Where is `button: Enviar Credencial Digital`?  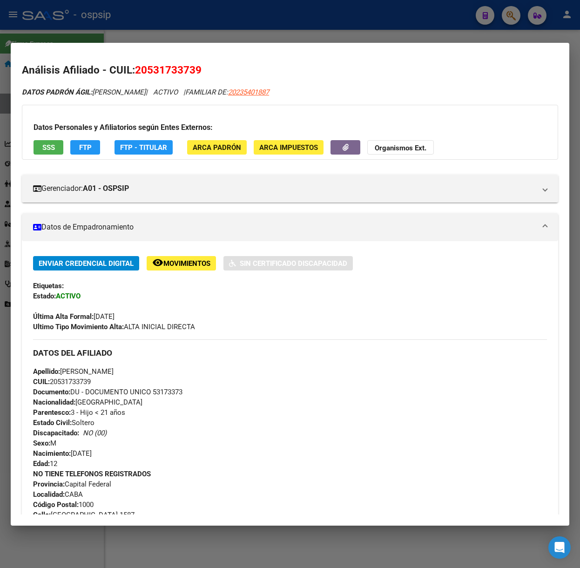
button: Enviar Credencial Digital is located at coordinates (86, 263).